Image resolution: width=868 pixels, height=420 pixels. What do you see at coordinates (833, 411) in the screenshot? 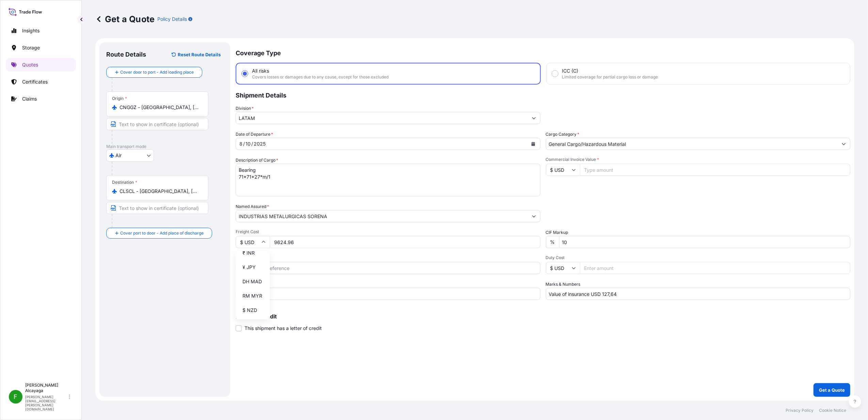
I see `a: Cookie Notice` at bounding box center [833, 411].